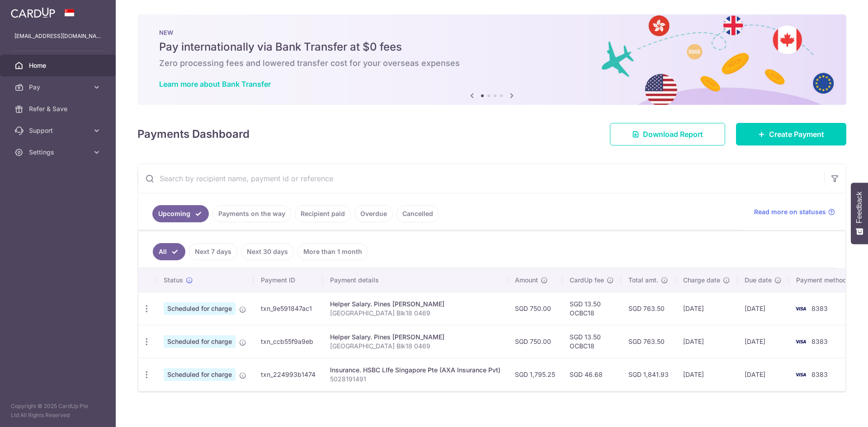 The height and width of the screenshot is (427, 868). Describe the element at coordinates (288, 341) in the screenshot. I see `td: txn_ccb55f9a9eb` at that location.